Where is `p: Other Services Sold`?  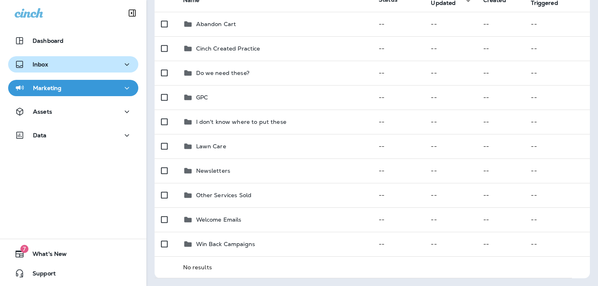 p: Other Services Sold is located at coordinates (224, 195).